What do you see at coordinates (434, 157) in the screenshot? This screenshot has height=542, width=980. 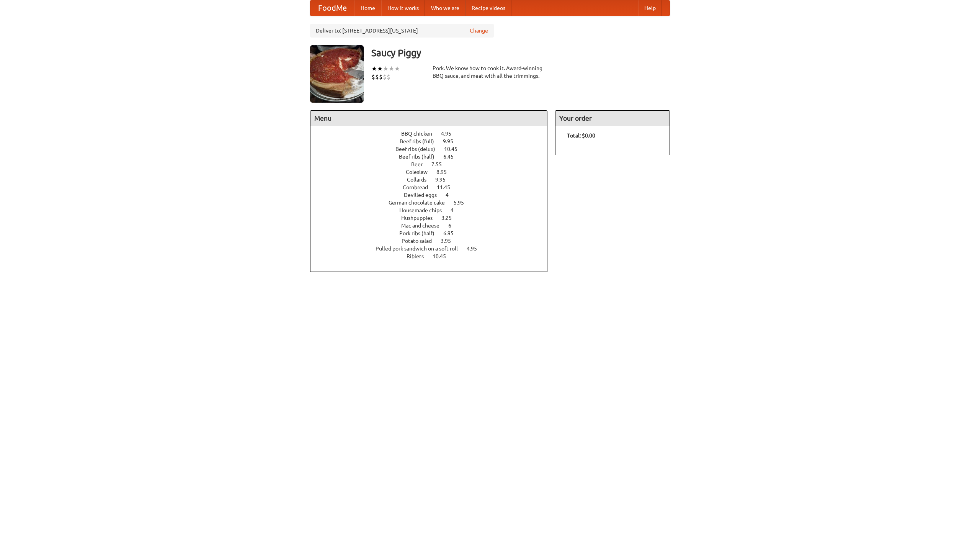 I see `a: Beef ribs (half) 6.45` at bounding box center [434, 157].